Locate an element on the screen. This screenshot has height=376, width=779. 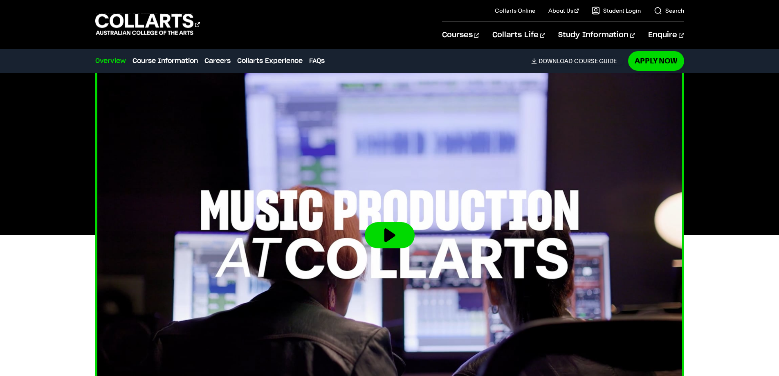
a: Study Information is located at coordinates (597, 35).